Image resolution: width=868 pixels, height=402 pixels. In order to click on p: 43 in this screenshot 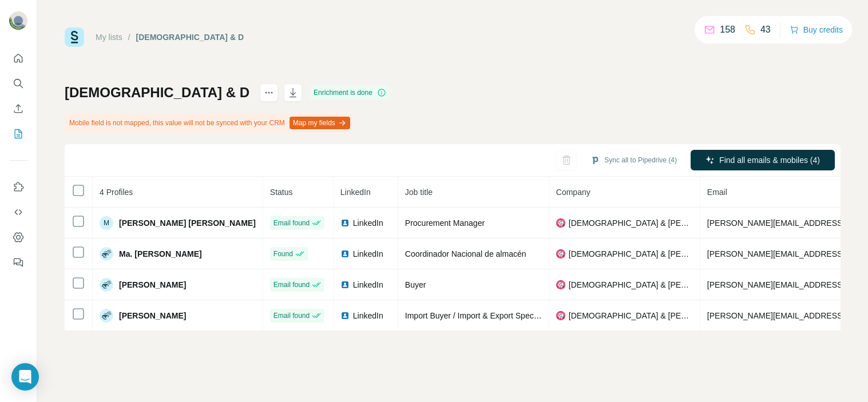, I will do `click(765, 29)`.